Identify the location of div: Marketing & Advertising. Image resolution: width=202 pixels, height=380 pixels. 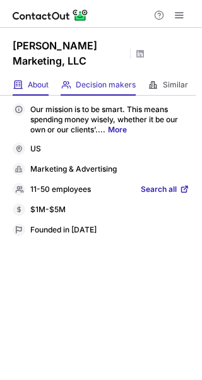
(110, 170).